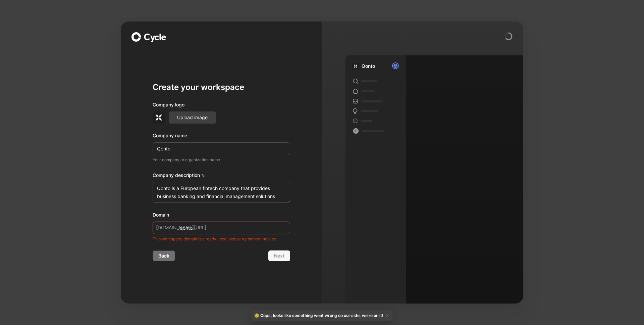 The height and width of the screenshot is (325, 644). What do you see at coordinates (222, 176) in the screenshot?
I see `div: Company description` at bounding box center [222, 176].